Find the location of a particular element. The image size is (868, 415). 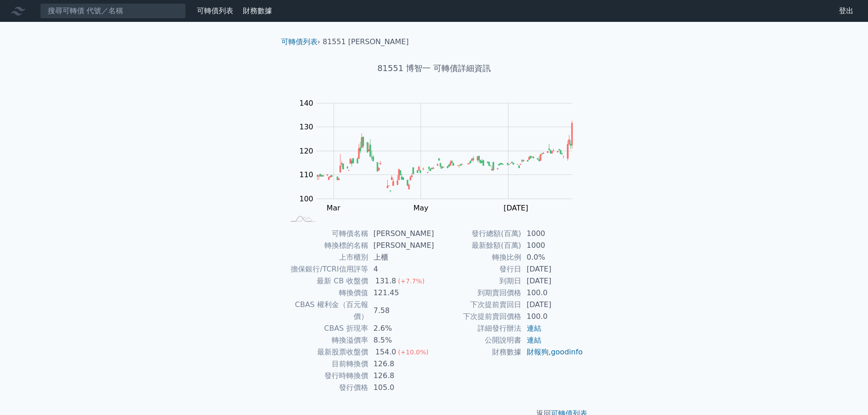

td: 4 is located at coordinates (401, 269).